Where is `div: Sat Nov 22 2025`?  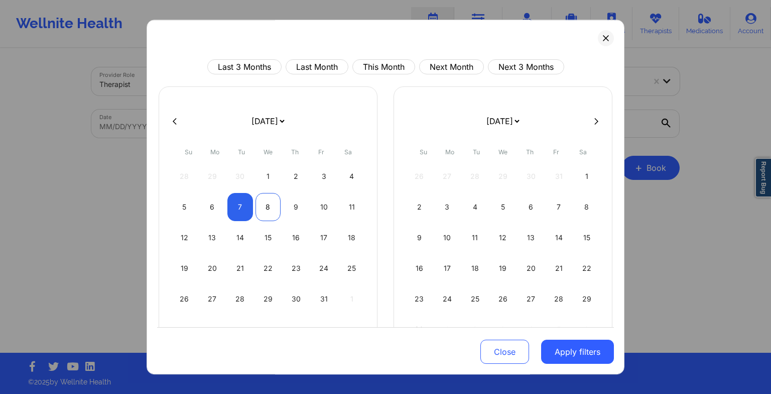
div: Sat Nov 22 2025 is located at coordinates (586, 268).